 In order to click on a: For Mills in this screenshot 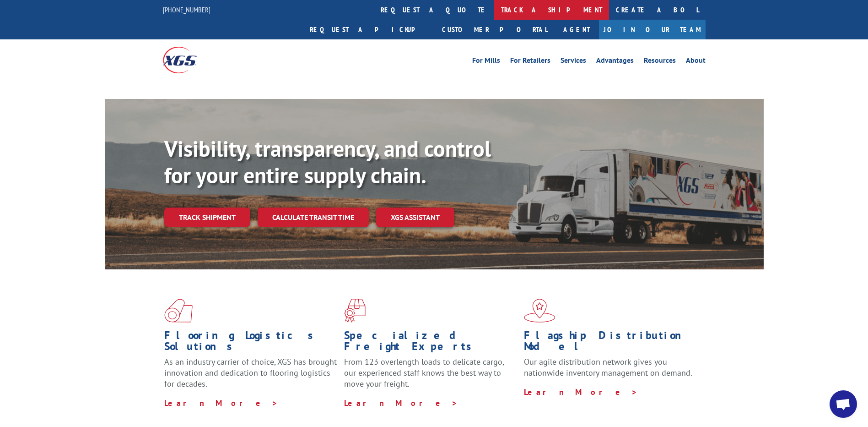, I will do `click(486, 62)`.